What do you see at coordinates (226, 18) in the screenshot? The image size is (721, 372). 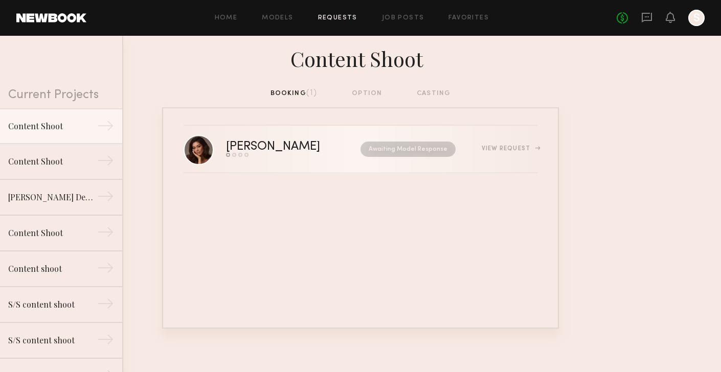 I see `a: Home` at bounding box center [226, 18].